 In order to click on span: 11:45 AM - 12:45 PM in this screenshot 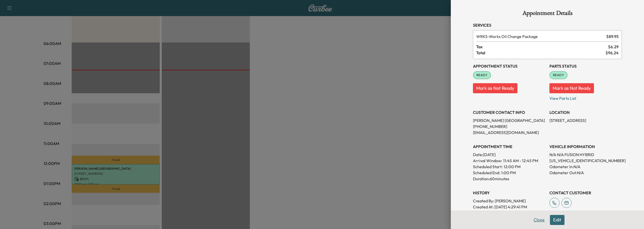, I will do `click(521, 161)`.